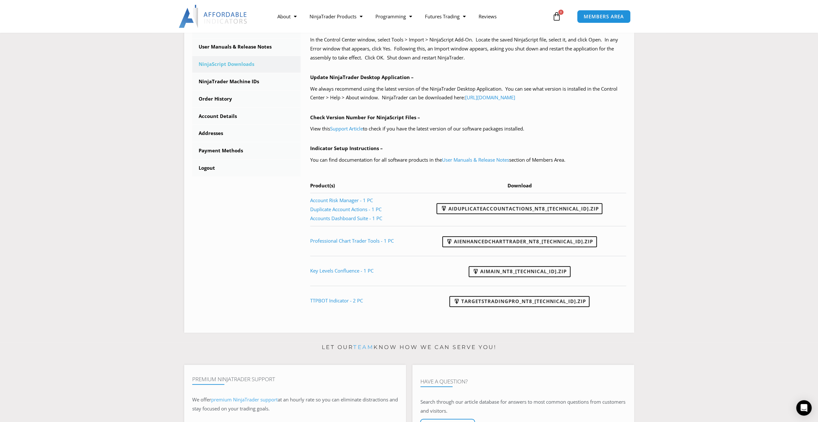  What do you see at coordinates (523, 407) in the screenshot?
I see `p: Search through our article database for answers to most common questions from customers and visit...` at bounding box center [523, 407].